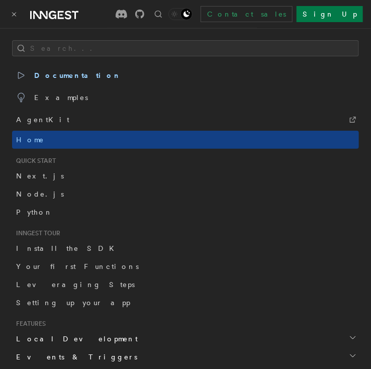  Describe the element at coordinates (158, 14) in the screenshot. I see `button: Find something...` at that location.